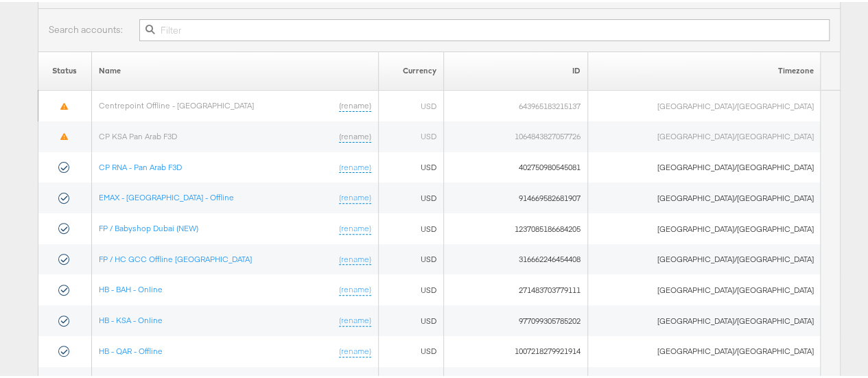  Describe the element at coordinates (516, 258) in the screenshot. I see `td: 316662246454408` at that location.